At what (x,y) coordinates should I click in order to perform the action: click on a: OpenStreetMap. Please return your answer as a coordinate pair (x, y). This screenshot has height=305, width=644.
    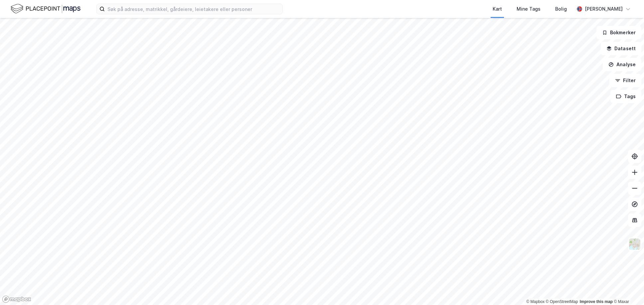
    Looking at the image, I should click on (562, 302).